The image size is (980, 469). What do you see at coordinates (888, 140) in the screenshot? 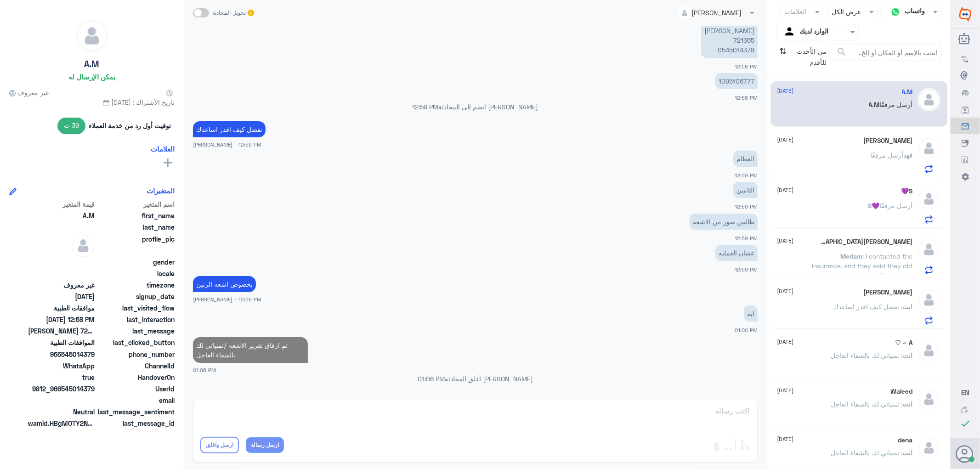
I see `h5: فهد ابوفيصل` at bounding box center [888, 140].